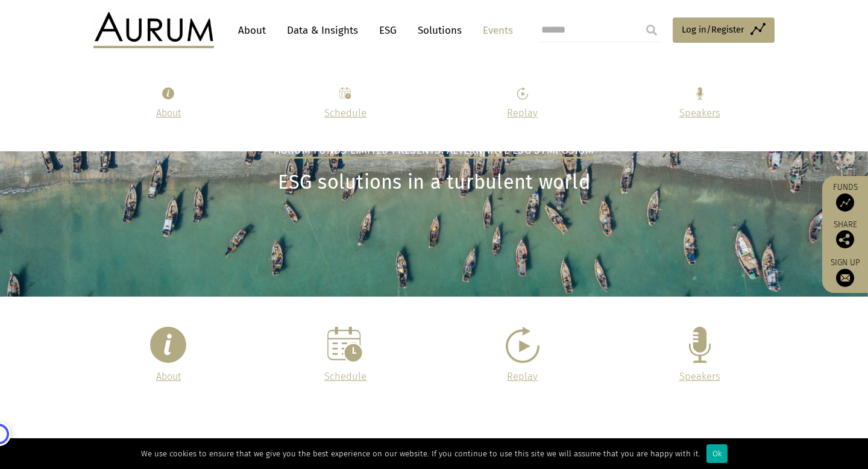 This screenshot has width=868, height=469. Describe the element at coordinates (717, 453) in the screenshot. I see `div: Ok` at that location.